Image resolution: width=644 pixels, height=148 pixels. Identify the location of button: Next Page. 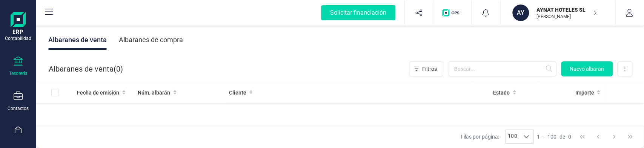
(615, 137).